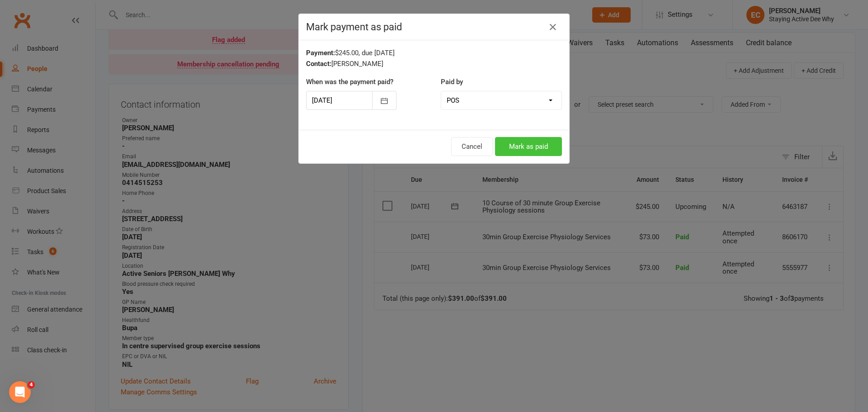  I want to click on button: Close, so click(553, 27).